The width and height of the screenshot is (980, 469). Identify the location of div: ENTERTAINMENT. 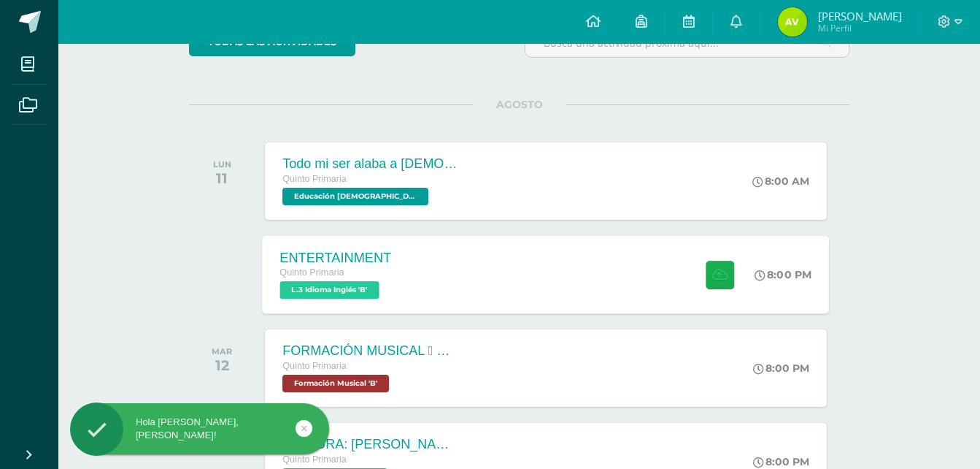
(336, 257).